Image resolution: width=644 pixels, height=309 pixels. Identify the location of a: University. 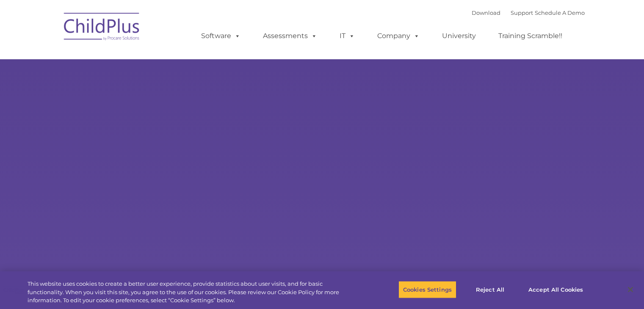
(459, 36).